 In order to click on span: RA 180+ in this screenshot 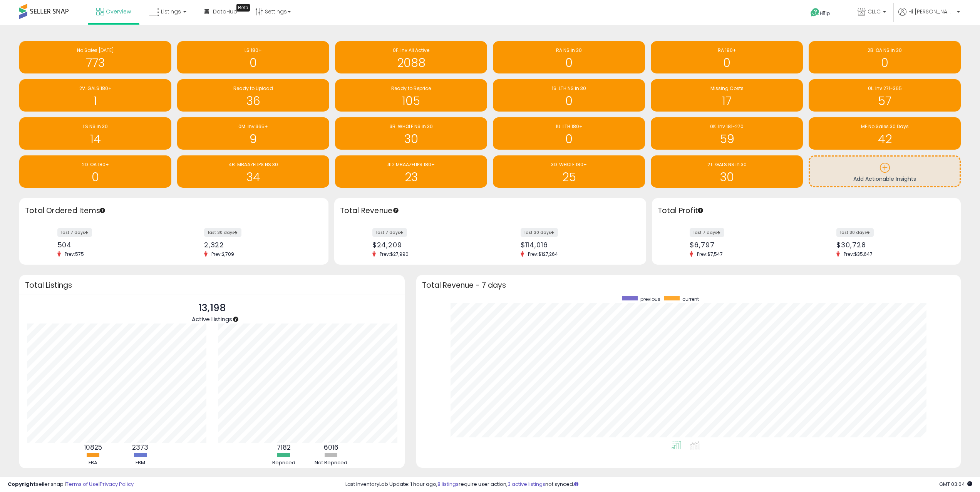, I will do `click(727, 50)`.